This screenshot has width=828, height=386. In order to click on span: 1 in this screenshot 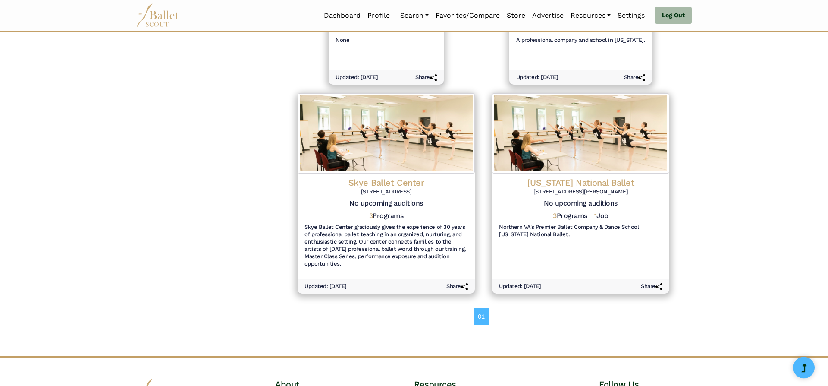, I will do `click(596, 215)`.